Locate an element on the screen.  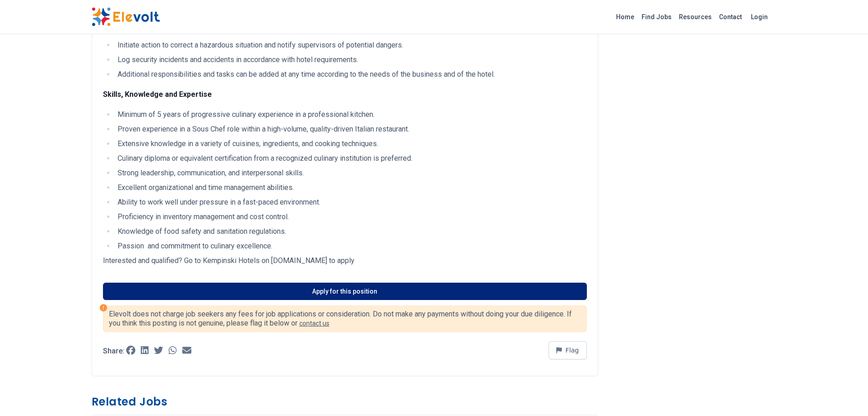
li: Ability to work well under pressure in a fast-paced environment. is located at coordinates (351, 202).